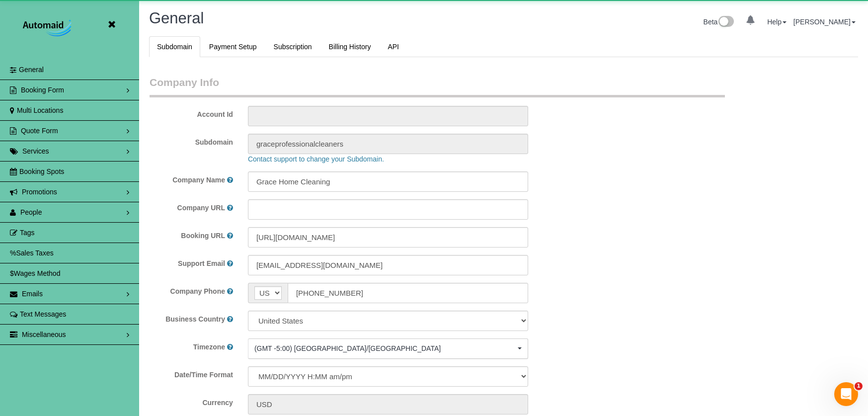 Image resolution: width=868 pixels, height=416 pixels. Describe the element at coordinates (203, 236) in the screenshot. I see `label: Booking URL` at that location.